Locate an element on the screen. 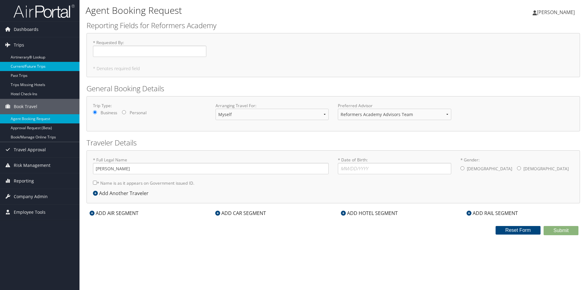 The image size is (587, 290). h2: General Booking Details is located at coordinates (333, 88).